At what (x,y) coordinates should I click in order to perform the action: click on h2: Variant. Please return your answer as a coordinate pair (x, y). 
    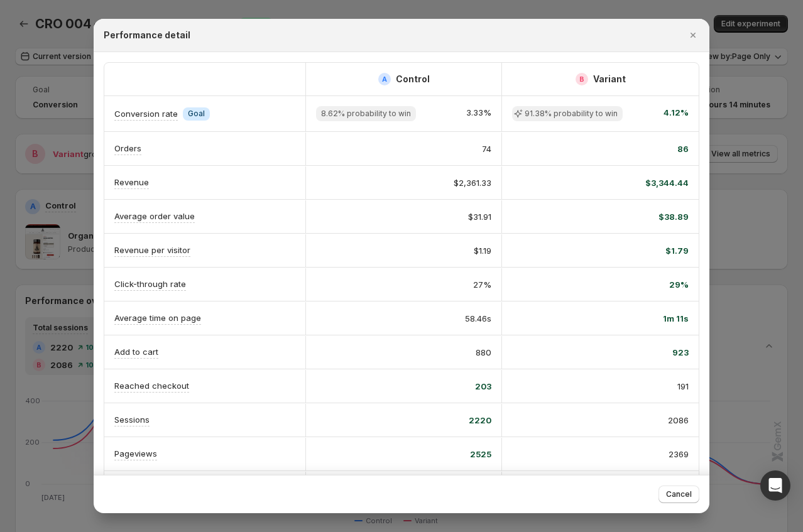
    Looking at the image, I should click on (610, 79).